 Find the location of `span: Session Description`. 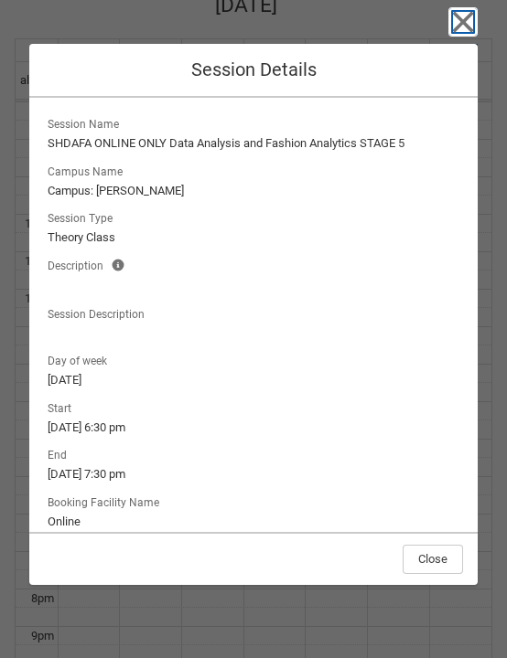

span: Session Description is located at coordinates (100, 313).